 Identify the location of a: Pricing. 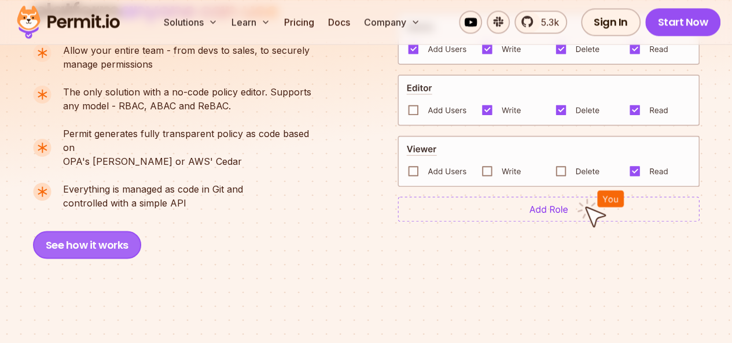
(299, 22).